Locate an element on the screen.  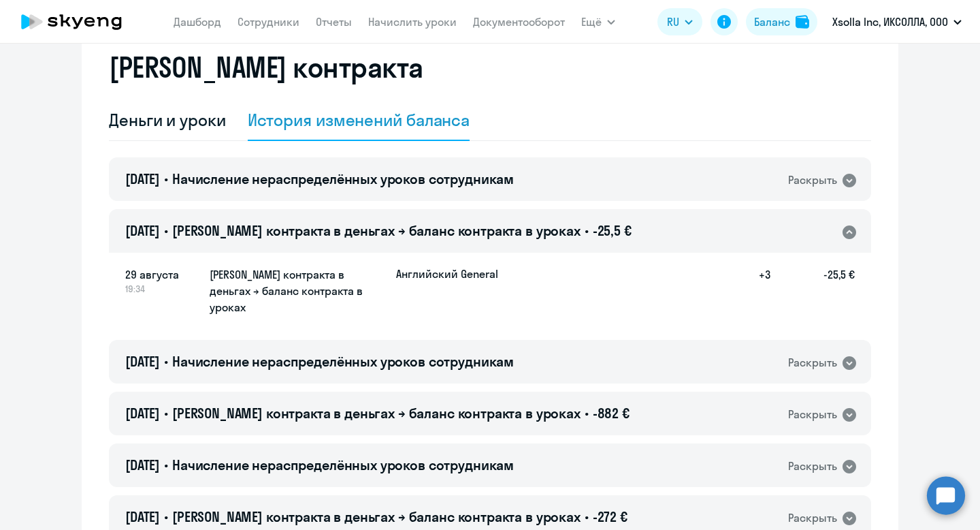
a: Сотрудники is located at coordinates (268, 22).